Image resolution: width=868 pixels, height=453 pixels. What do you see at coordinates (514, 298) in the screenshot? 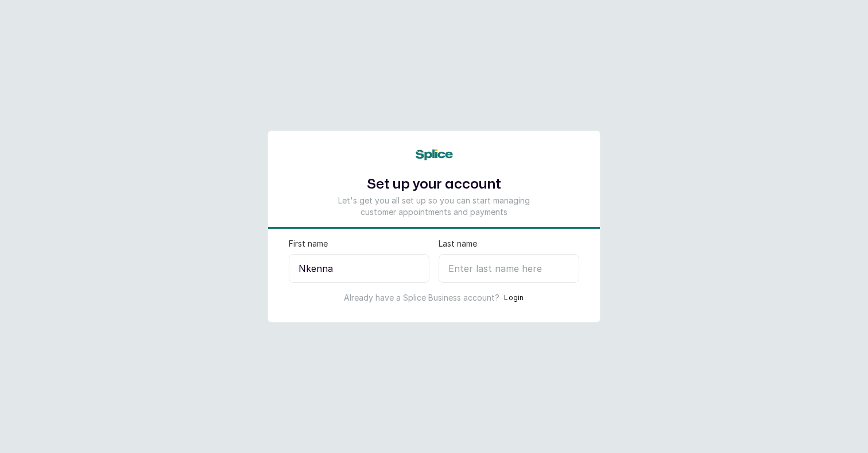
I see `button: Login` at bounding box center [514, 298].